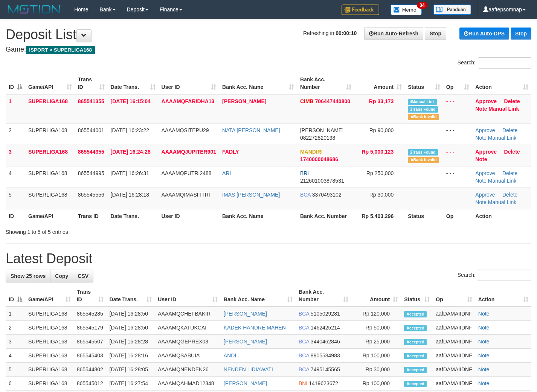  I want to click on span: Rp 250,000, so click(380, 173).